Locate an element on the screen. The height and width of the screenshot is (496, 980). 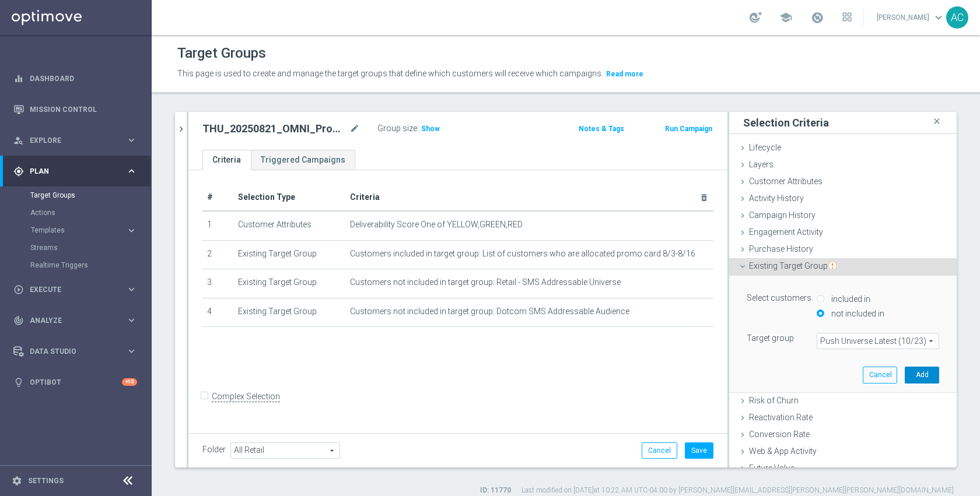
a: Triggered Campaigns is located at coordinates (303, 160).